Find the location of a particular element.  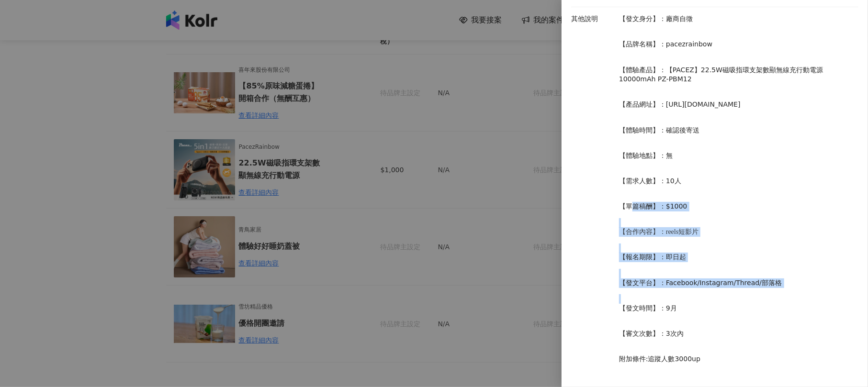

p: 【品牌名稱】：pacezrainbow is located at coordinates (736, 44).